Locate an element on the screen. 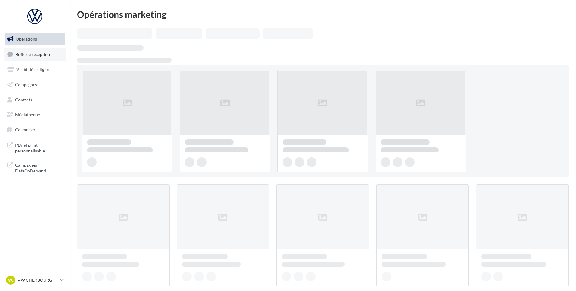 The height and width of the screenshot is (291, 576). a: Calendrier is located at coordinates (35, 130).